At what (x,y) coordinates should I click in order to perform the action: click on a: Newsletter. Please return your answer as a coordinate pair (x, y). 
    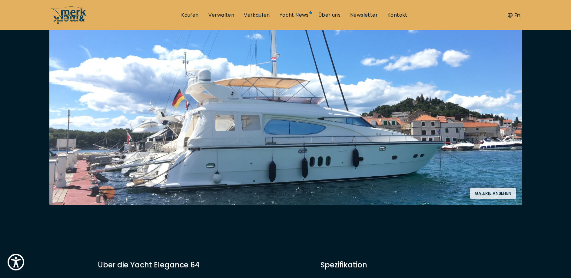
    Looking at the image, I should click on (364, 15).